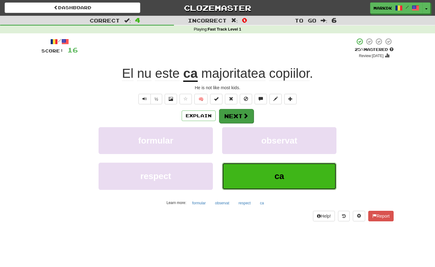  I want to click on a: Clozemaster, so click(217, 8).